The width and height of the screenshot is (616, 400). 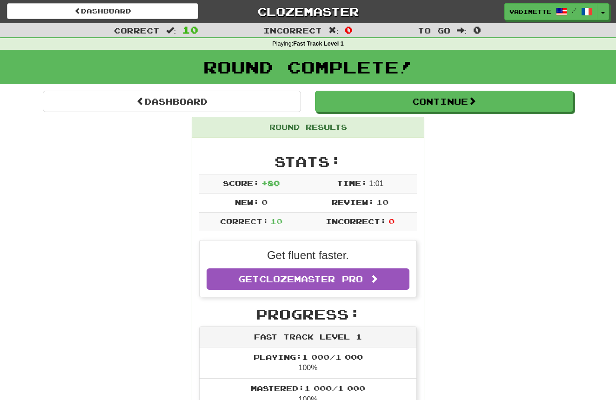 I want to click on a: vadimette /, so click(x=551, y=12).